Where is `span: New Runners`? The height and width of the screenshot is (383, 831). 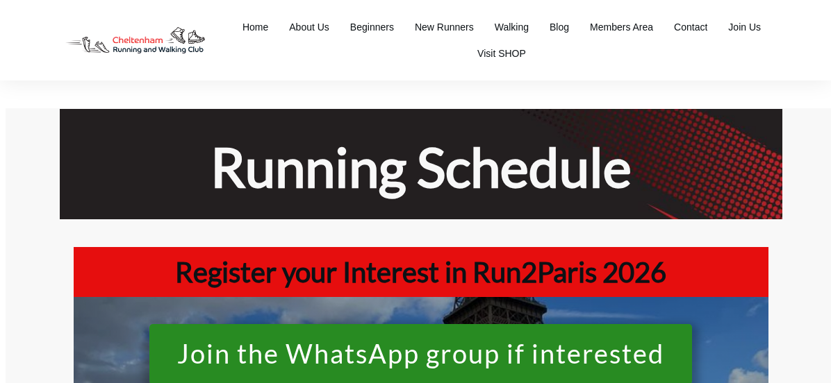 span: New Runners is located at coordinates (444, 27).